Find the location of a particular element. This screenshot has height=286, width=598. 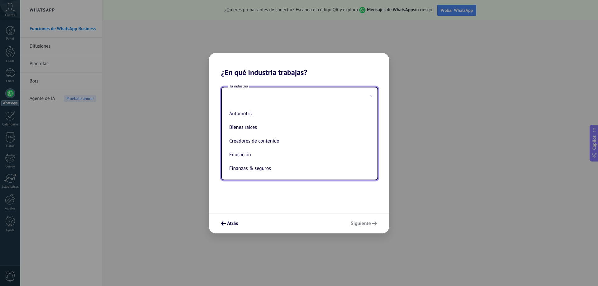

h2: ¿En qué industria trabajas? is located at coordinates (299, 65).